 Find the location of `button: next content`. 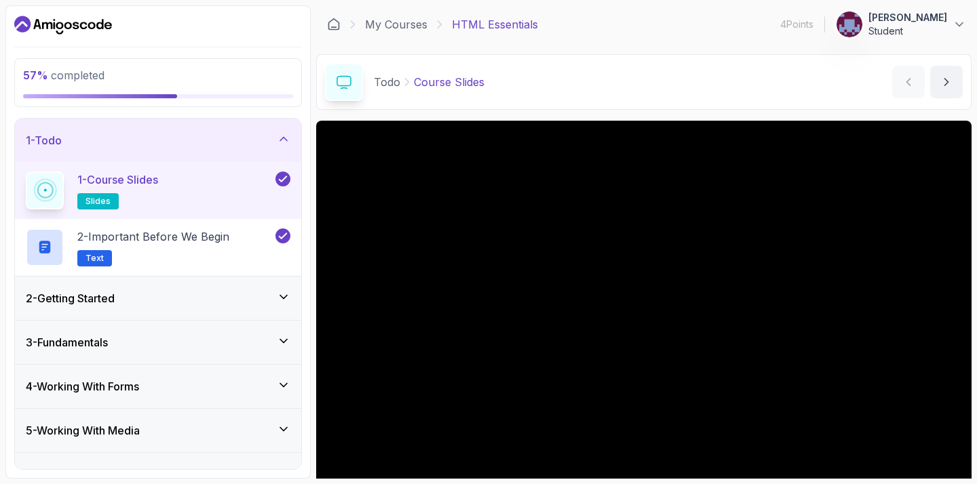

button: next content is located at coordinates (946, 82).